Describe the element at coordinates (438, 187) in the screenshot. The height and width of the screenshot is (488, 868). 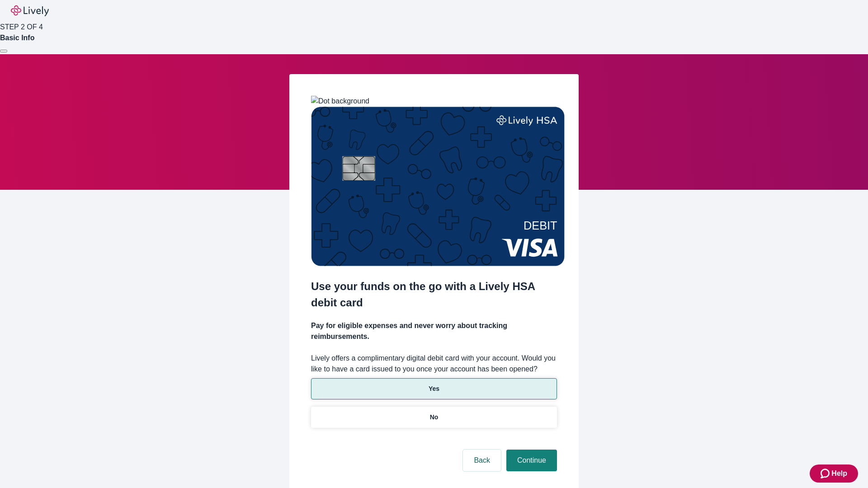
I see `img: Debit card` at that location.